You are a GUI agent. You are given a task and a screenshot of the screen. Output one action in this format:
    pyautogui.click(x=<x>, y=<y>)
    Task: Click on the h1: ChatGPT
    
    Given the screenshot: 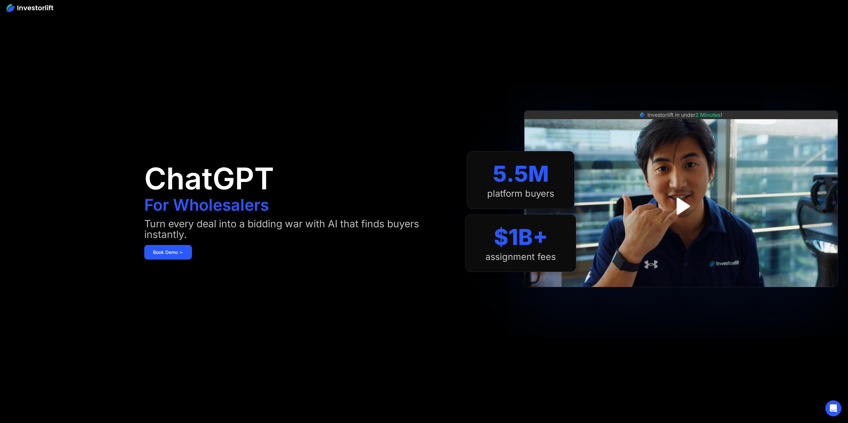 What is the action you would take?
    pyautogui.click(x=209, y=179)
    